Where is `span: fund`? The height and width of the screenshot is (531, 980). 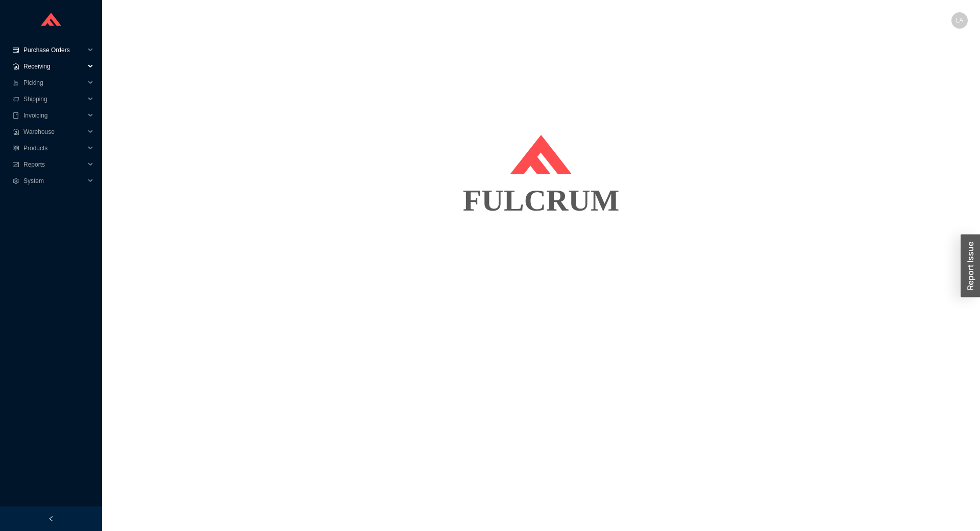
span: fund is located at coordinates (16, 165).